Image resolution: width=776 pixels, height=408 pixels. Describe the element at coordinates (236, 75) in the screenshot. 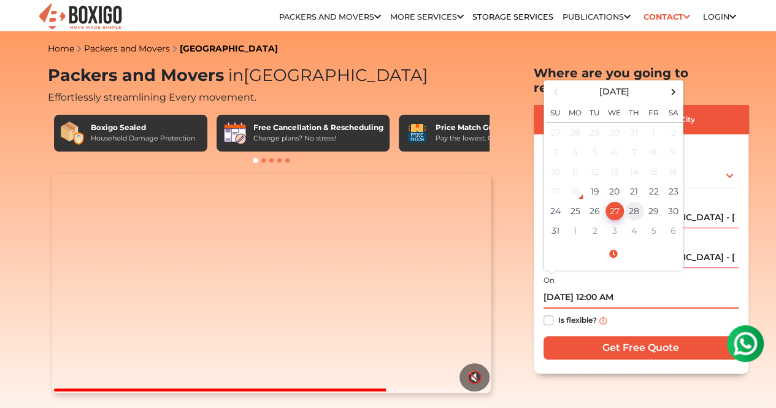

I see `span: in` at that location.